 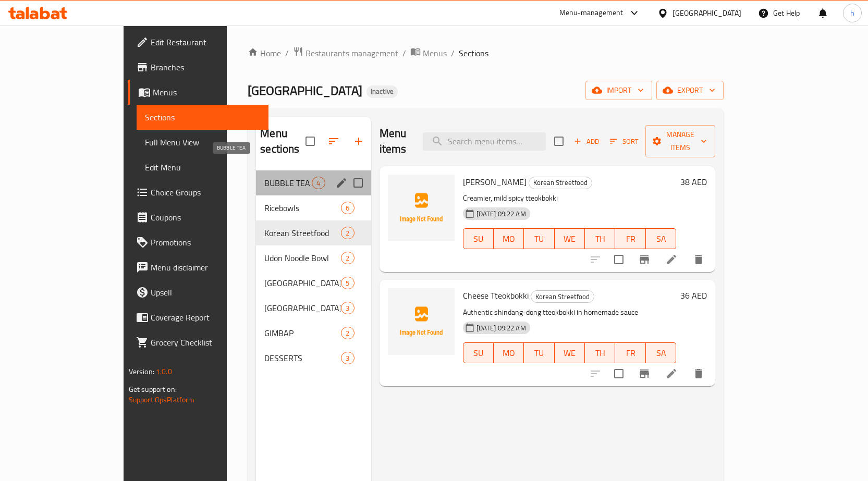 What do you see at coordinates (202, 117) in the screenshot?
I see `a: Sections` at bounding box center [202, 117].